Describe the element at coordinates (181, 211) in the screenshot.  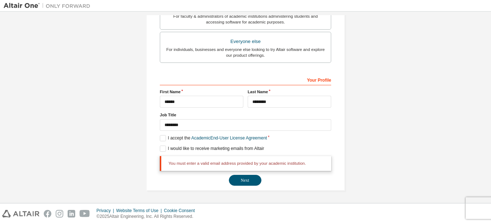
I see `div: Cookie Consent` at that location.